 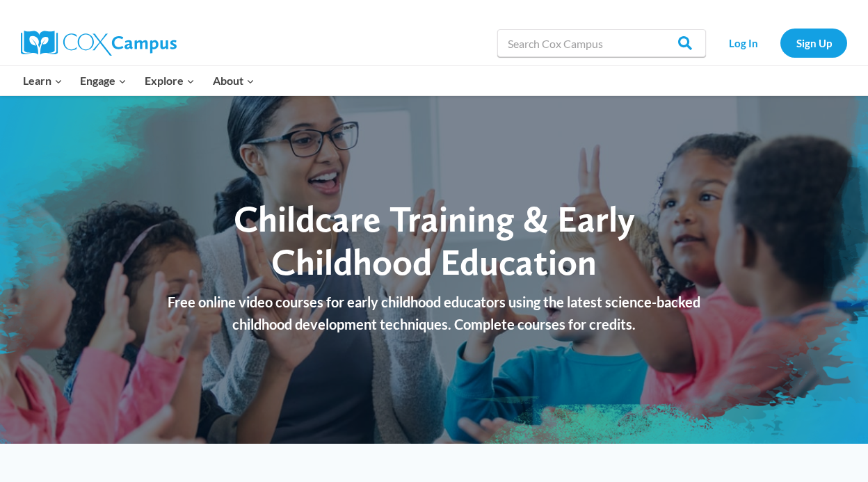 I want to click on span: Learn, so click(x=42, y=81).